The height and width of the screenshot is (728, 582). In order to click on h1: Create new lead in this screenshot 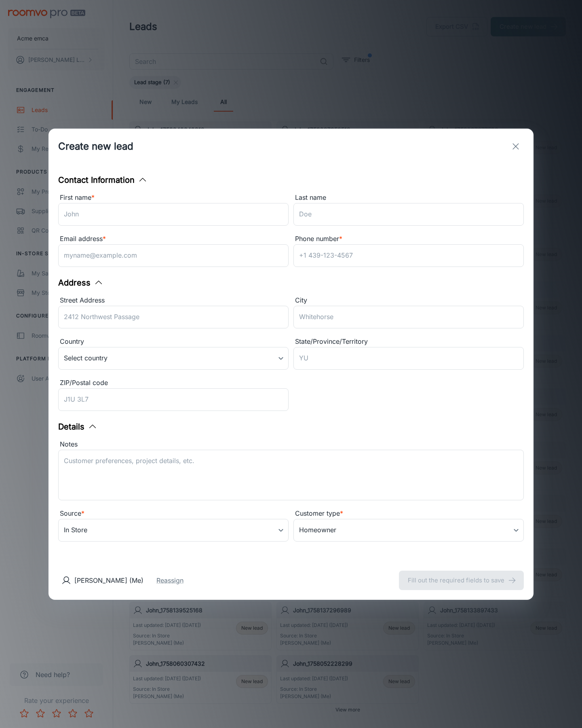, I will do `click(96, 147)`.